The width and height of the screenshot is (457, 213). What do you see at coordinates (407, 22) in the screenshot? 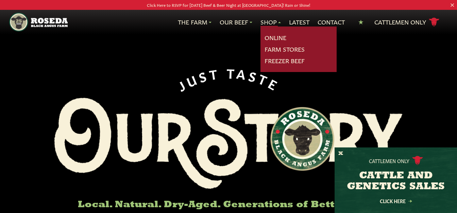
I see `a: Cattlemen Only` at bounding box center [407, 22].